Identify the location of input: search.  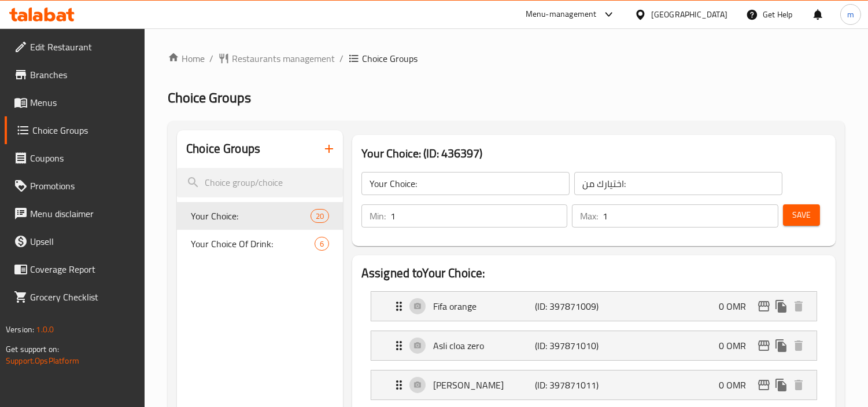
(260, 183).